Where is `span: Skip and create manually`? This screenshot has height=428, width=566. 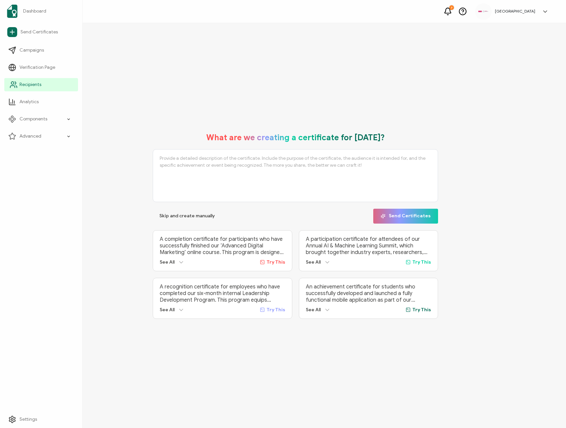 span: Skip and create manually is located at coordinates (187, 216).